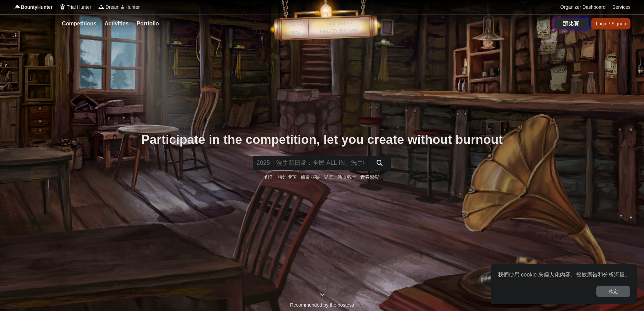 The height and width of the screenshot is (311, 644). Describe the element at coordinates (329, 177) in the screenshot. I see `a: 兒童` at that location.